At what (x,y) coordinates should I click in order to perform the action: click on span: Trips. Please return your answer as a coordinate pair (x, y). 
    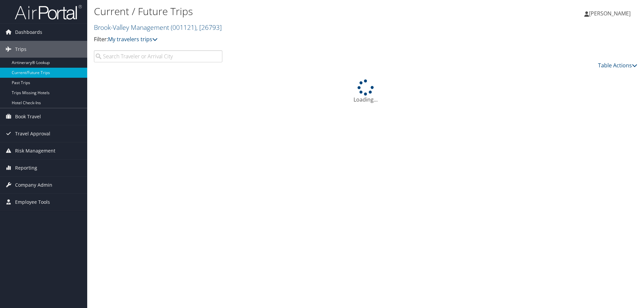
    Looking at the image, I should click on (21, 49).